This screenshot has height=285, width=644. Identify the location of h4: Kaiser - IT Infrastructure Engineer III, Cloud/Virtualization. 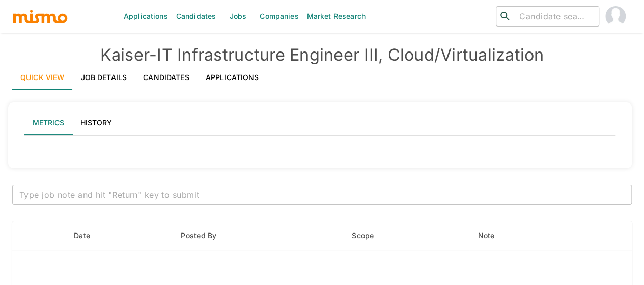
(322, 55).